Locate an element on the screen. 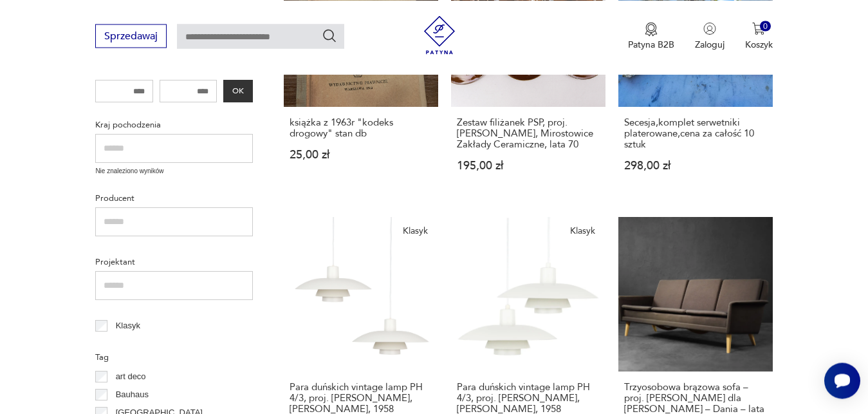 This screenshot has height=414, width=868. img: Ikona medalu is located at coordinates (651, 29).